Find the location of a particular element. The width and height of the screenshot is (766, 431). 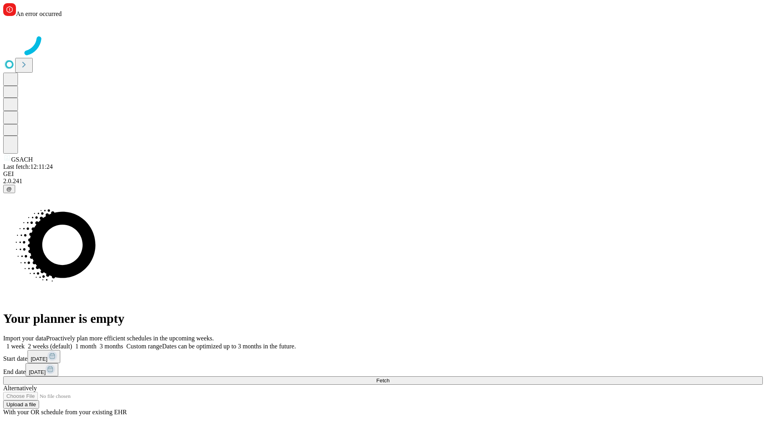

div: End date is located at coordinates (383, 370).